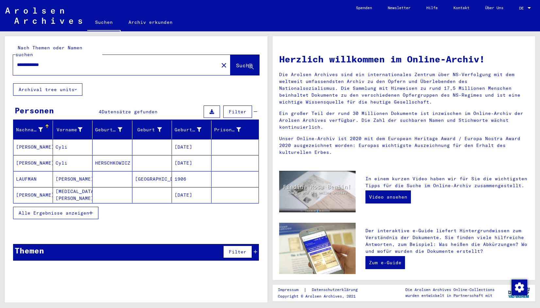 The width and height of the screenshot is (540, 308). What do you see at coordinates (447, 182) in the screenshot?
I see `p: In einem kurzen Video haben wir für Sie die wichtigsten Tipps für die Suche im Online-Archiv zusa...` at bounding box center [447, 182].